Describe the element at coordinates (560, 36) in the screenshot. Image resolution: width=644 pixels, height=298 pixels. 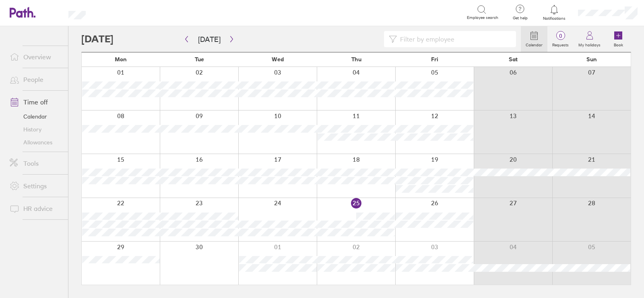
I see `span: 0` at that location.